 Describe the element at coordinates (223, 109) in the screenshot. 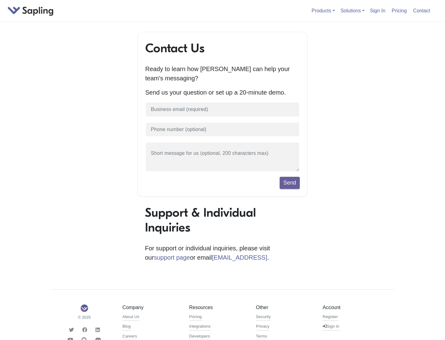

I see `input: Business email (required)` at that location.